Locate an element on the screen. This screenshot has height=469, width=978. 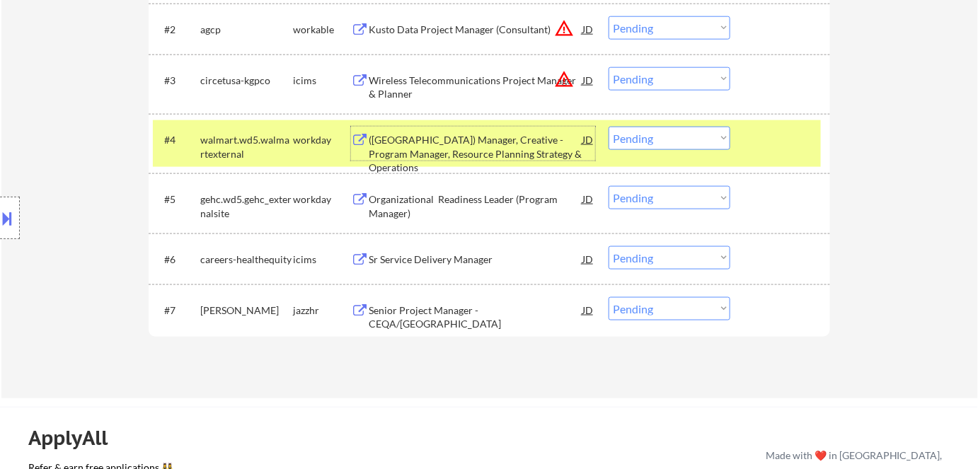
div: Organizational Readiness Leader (Program Manager) is located at coordinates (476, 206).